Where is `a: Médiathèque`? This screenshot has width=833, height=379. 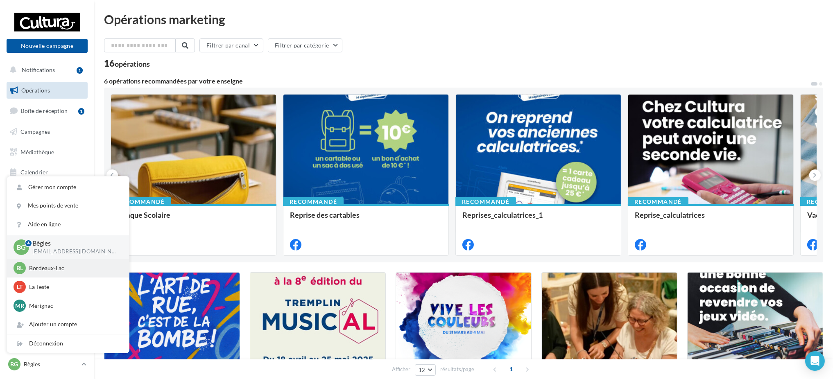
a: Médiathèque is located at coordinates (47, 152).